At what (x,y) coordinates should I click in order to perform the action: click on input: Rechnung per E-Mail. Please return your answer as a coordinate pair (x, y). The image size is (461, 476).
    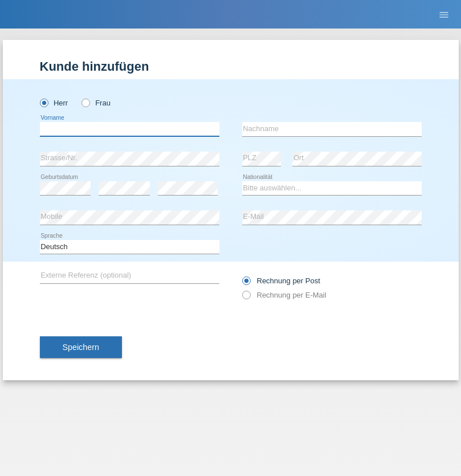
    Looking at the image, I should click on (245, 298).